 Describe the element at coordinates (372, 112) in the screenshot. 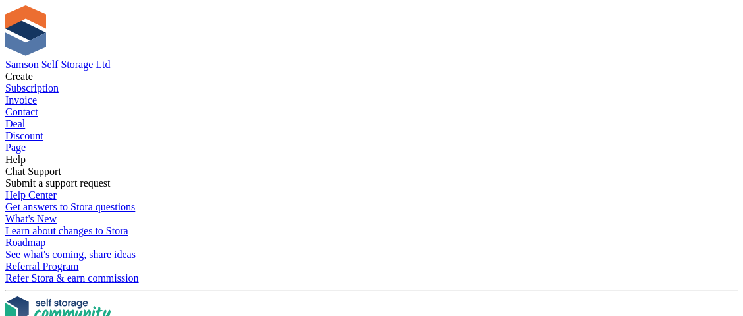

I see `div: Contact` at that location.